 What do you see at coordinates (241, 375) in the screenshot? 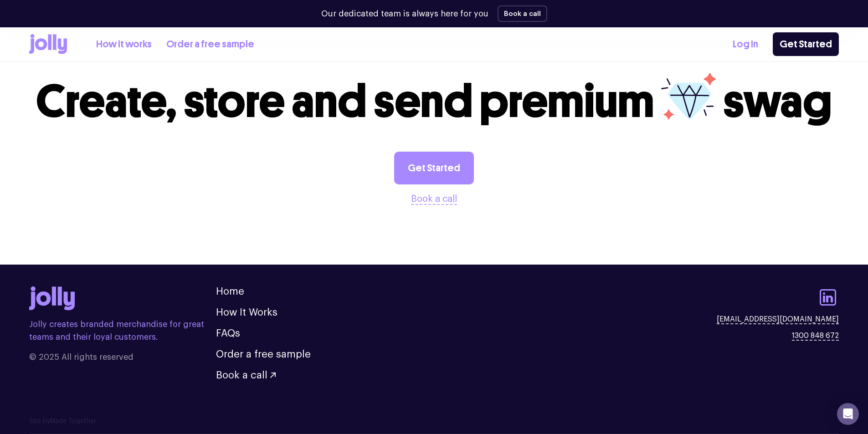
I see `span: Book a call` at bounding box center [241, 375].